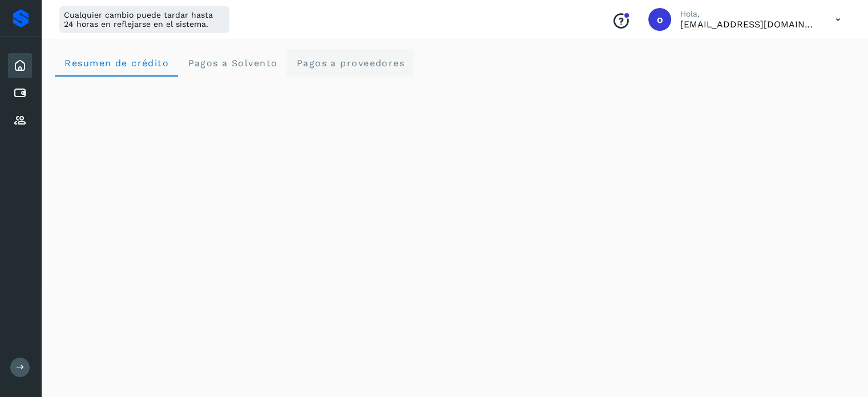 The width and height of the screenshot is (868, 397). Describe the element at coordinates (350, 63) in the screenshot. I see `span: Pagos a proveedores` at that location.